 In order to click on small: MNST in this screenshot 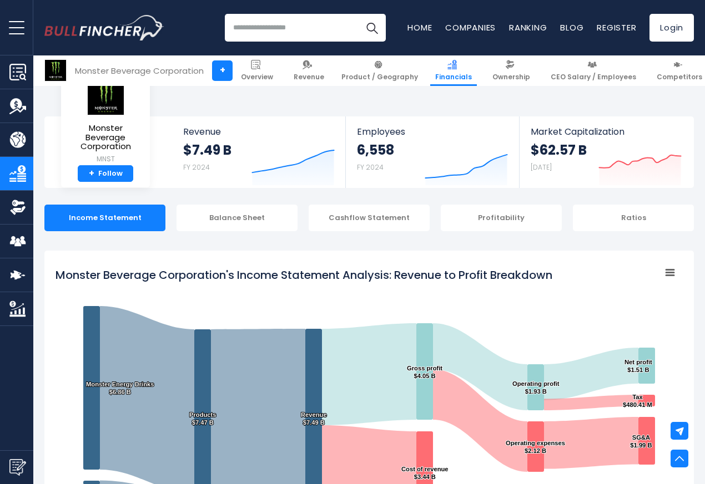, I will do `click(105, 159)`.